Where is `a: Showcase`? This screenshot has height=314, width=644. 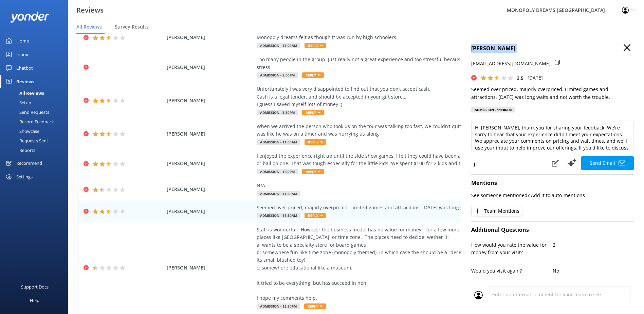 a: Showcase is located at coordinates (36, 131).